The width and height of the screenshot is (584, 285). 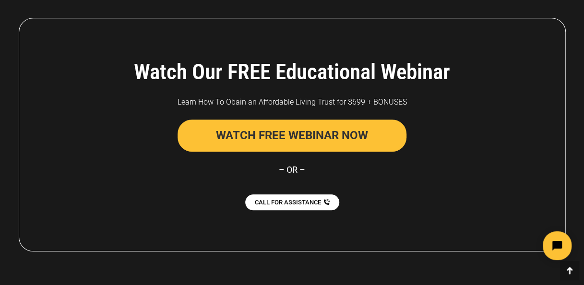 What do you see at coordinates (292, 135) in the screenshot?
I see `button: WATCH FREE WEBINAR NOW` at bounding box center [292, 135].